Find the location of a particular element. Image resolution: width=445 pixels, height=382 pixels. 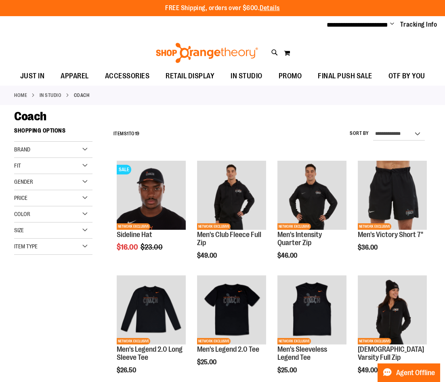

a: Home is located at coordinates (21, 95).